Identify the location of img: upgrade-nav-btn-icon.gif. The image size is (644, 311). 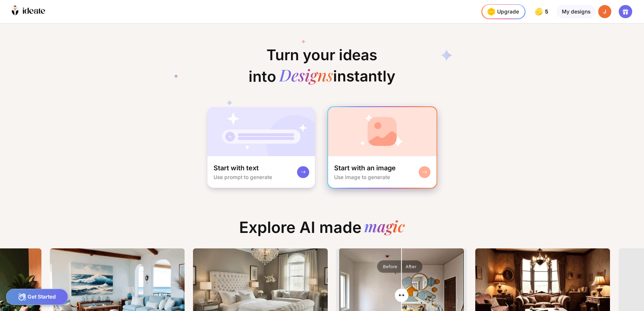
(490, 11).